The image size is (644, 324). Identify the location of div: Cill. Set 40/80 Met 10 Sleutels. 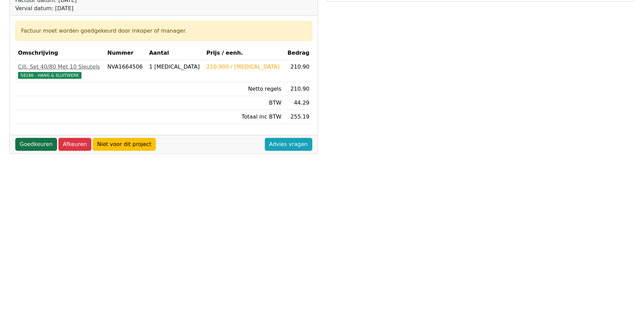
(60, 67).